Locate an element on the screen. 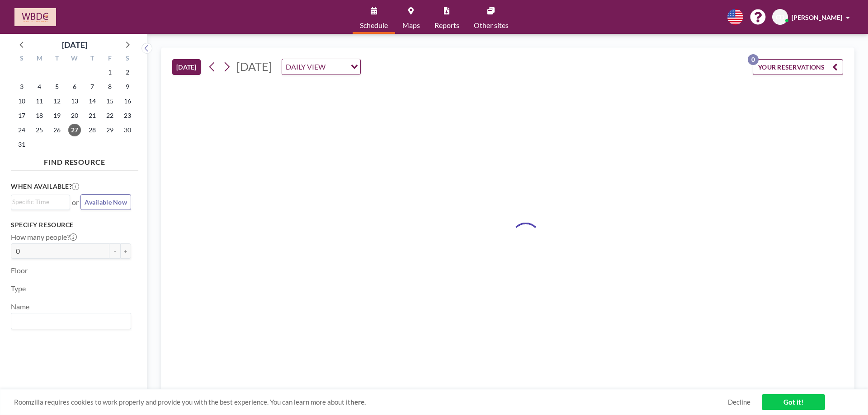 Image resolution: width=868 pixels, height=415 pixels. span: Saturday, August 23, 2025 is located at coordinates (127, 116).